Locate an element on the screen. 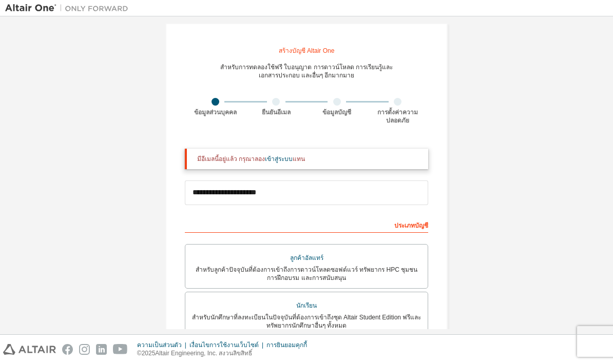 This screenshot has height=364, width=613. font: เข้าสู่ระบบ is located at coordinates (279, 159).